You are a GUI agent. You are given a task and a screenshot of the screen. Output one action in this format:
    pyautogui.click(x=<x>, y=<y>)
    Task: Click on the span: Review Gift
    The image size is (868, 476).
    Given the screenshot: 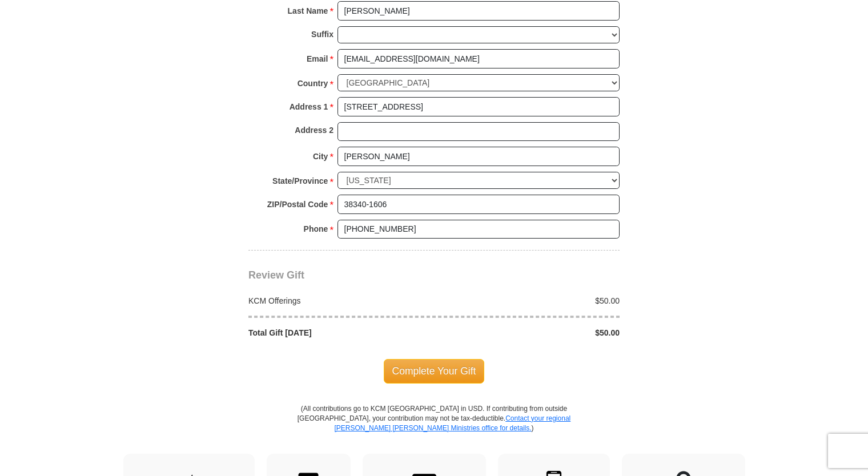 What is the action you would take?
    pyautogui.click(x=276, y=275)
    